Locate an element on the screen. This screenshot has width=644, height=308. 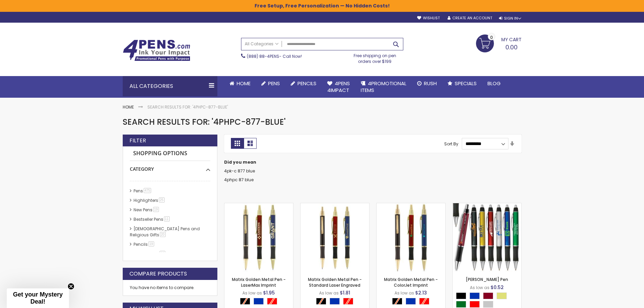
div: Gold is located at coordinates (501, 296).